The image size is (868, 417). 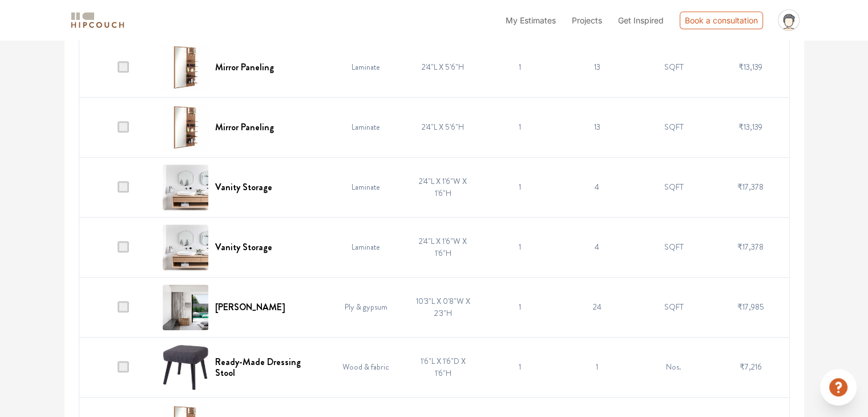 What do you see at coordinates (531, 20) in the screenshot?
I see `span: My Estimates` at bounding box center [531, 20].